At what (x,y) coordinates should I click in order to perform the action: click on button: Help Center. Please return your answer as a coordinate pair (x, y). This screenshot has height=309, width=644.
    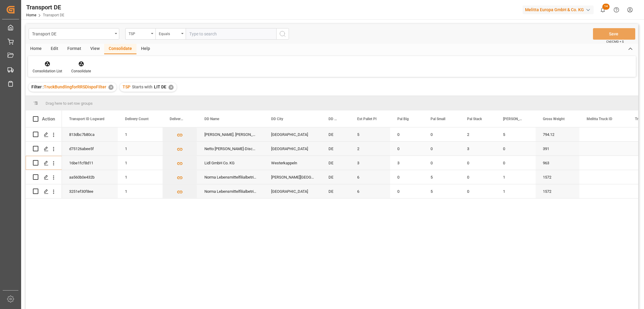
    Looking at the image, I should click on (617, 9).